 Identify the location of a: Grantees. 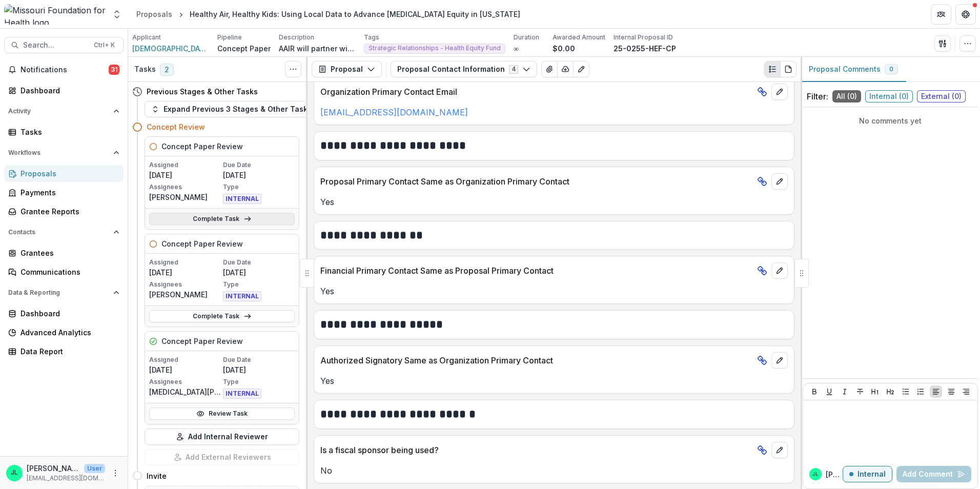
(64, 253).